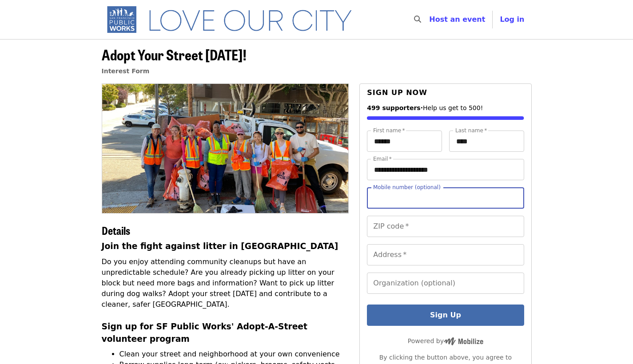 This screenshot has height=364, width=633. I want to click on img: SF Public Works - Home, so click(233, 19).